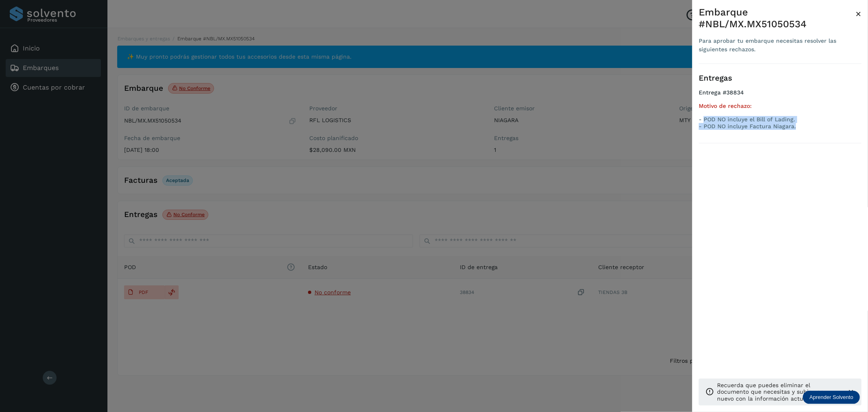 Image resolution: width=868 pixels, height=412 pixels. What do you see at coordinates (780, 78) in the screenshot?
I see `h3: Entregas` at bounding box center [780, 78].